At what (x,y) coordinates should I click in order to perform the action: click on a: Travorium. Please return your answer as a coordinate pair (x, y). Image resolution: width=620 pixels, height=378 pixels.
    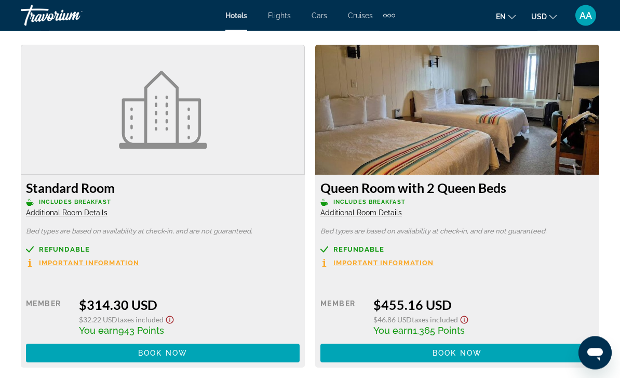
    Looking at the image, I should click on (73, 16).